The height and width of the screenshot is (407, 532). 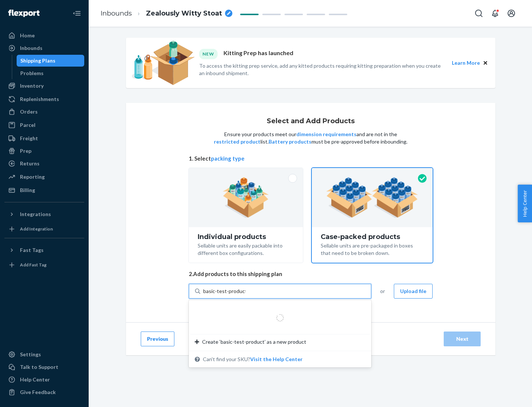 I want to click on div: Problems, so click(x=32, y=73).